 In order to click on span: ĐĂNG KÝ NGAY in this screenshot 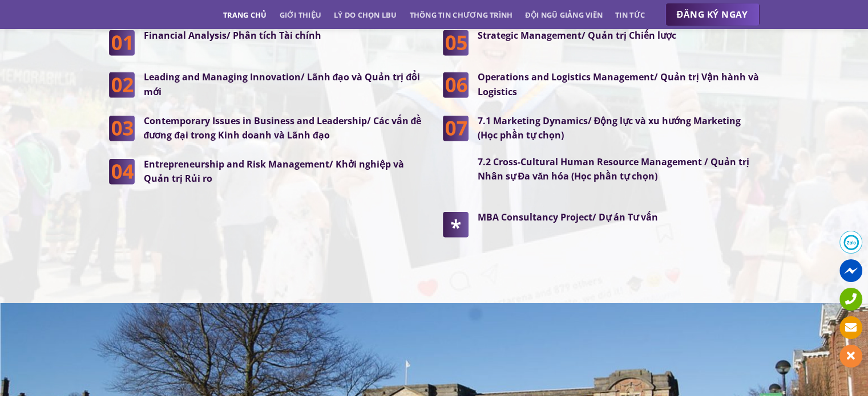, I will do `click(712, 14)`.